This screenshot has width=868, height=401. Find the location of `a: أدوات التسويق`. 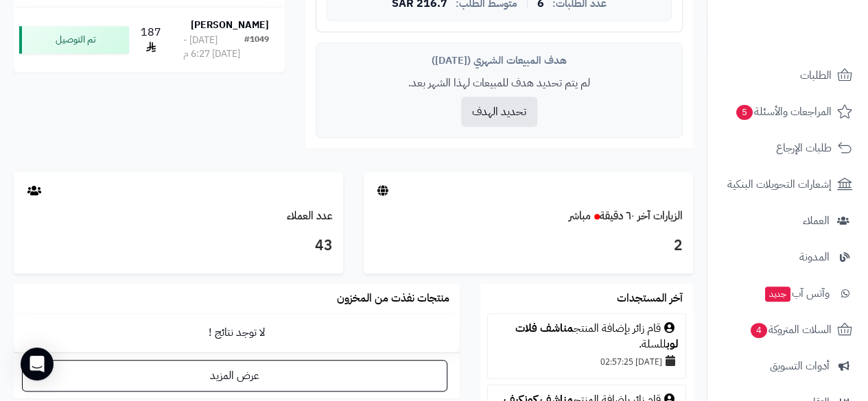

a: أدوات التسويق is located at coordinates (787, 366).